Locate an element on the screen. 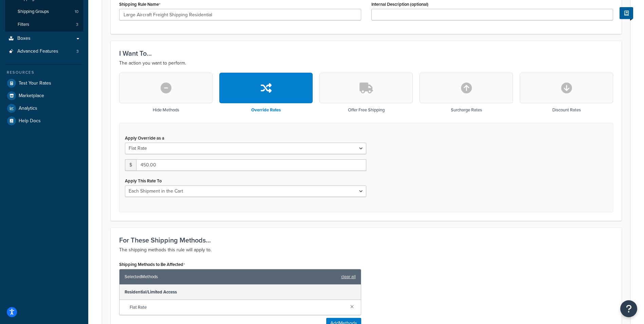  span: Filters is located at coordinates (24, 24).